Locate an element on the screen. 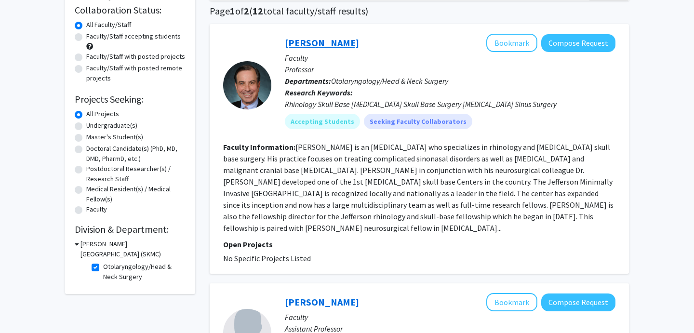 The height and width of the screenshot is (333, 694). button: Compose Request to Marc Rosen is located at coordinates (578, 43).